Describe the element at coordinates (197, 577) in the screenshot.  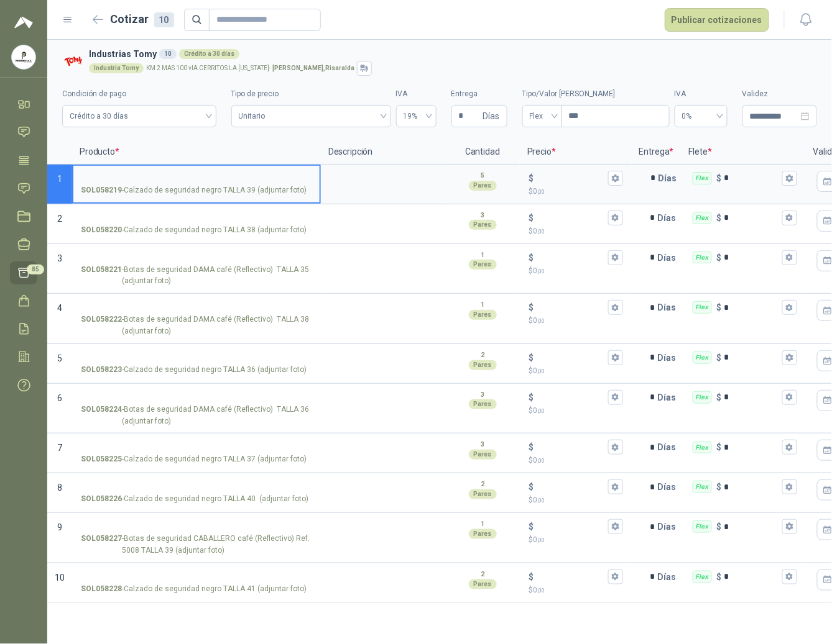
I see `input: SOL058228-Calzado de seguridad negro TALLA 41 (adjuntar foto)` at that location.